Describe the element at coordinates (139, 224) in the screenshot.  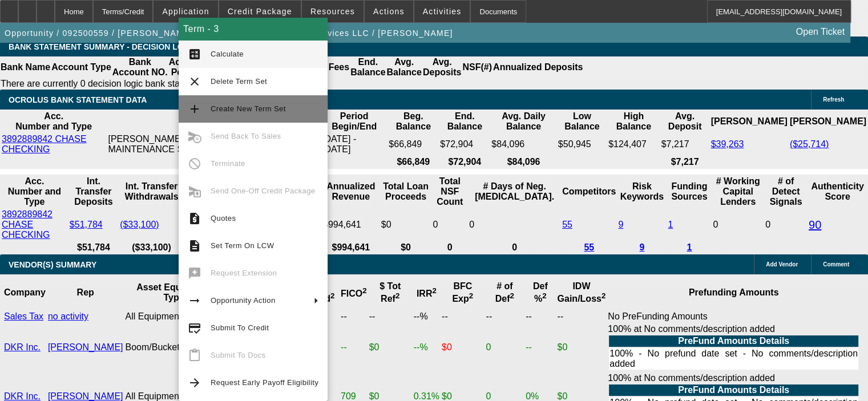
I see `a: ($33,100)` at that location.